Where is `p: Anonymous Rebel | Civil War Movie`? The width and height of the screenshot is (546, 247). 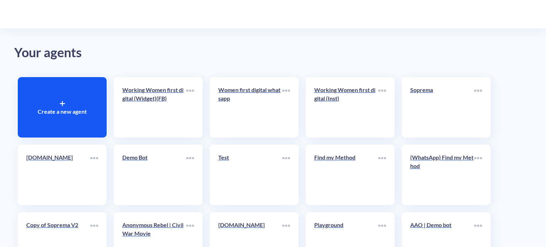 p: Anonymous Rebel | Civil War Movie is located at coordinates (154, 229).